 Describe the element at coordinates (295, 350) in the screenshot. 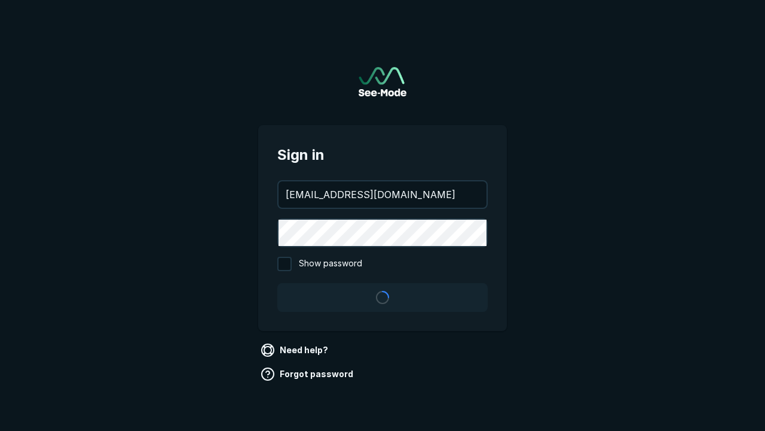

I see `a: Need help?` at that location.